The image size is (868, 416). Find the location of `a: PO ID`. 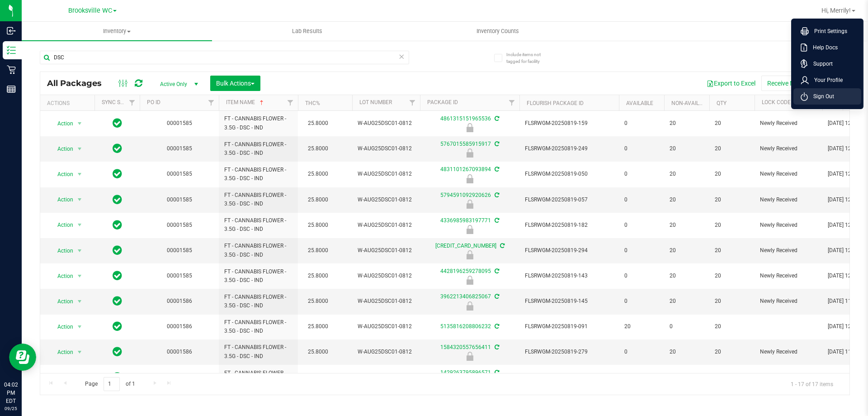

a: PO ID is located at coordinates (154, 102).